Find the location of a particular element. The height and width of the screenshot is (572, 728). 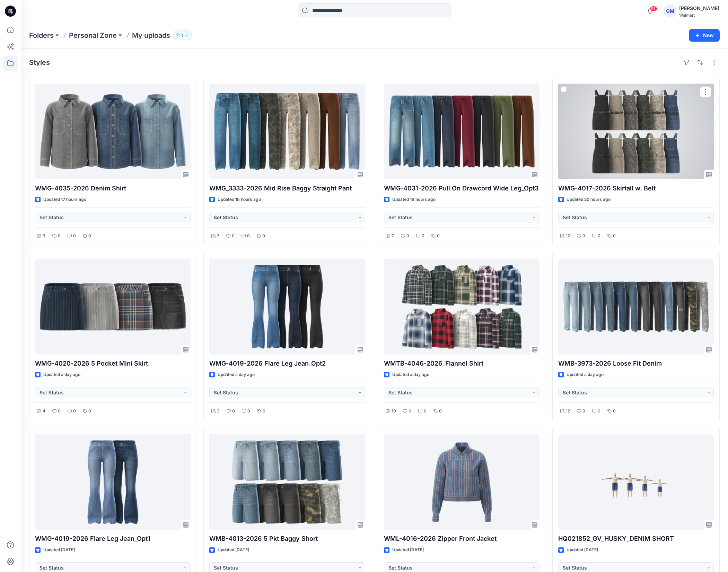

p: Updated 19 hours ago is located at coordinates (414, 199).